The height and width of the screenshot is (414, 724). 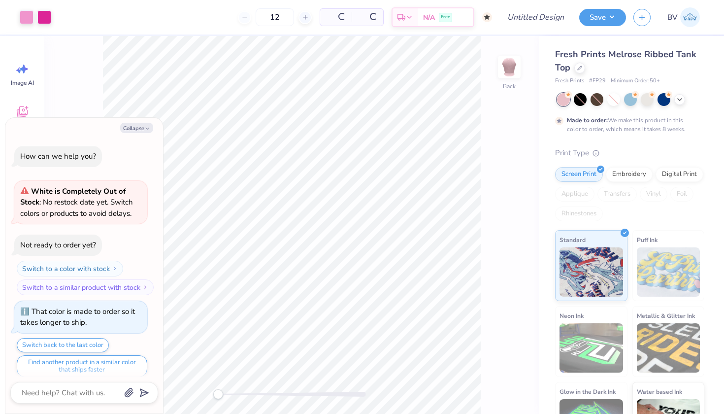 I want to click on img: Puff Ink, so click(x=669, y=272).